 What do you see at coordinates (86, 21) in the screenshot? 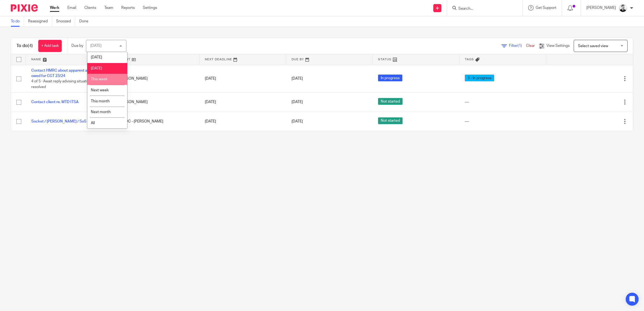
I see `a: Done` at bounding box center [86, 21].